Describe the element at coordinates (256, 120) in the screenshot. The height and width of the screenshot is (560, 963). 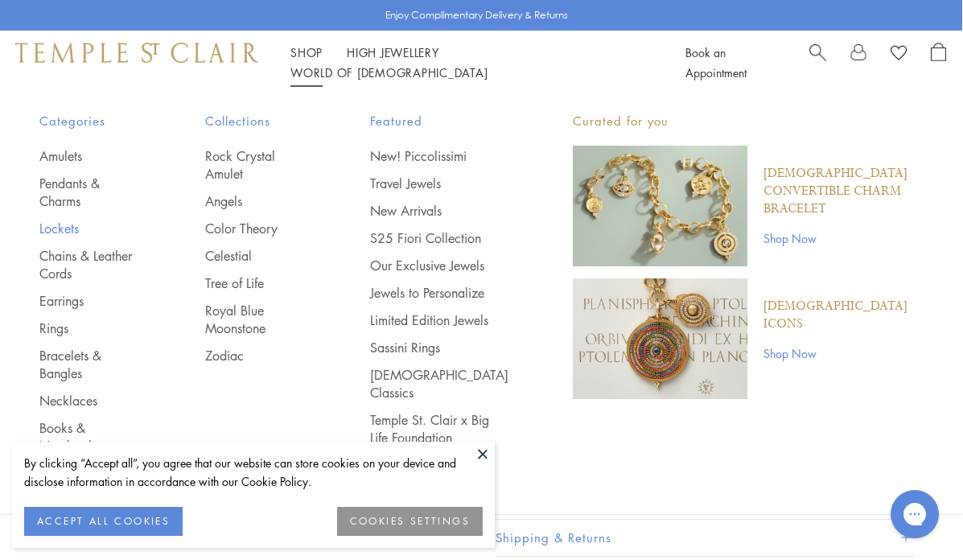
I see `span: Collections` at that location.